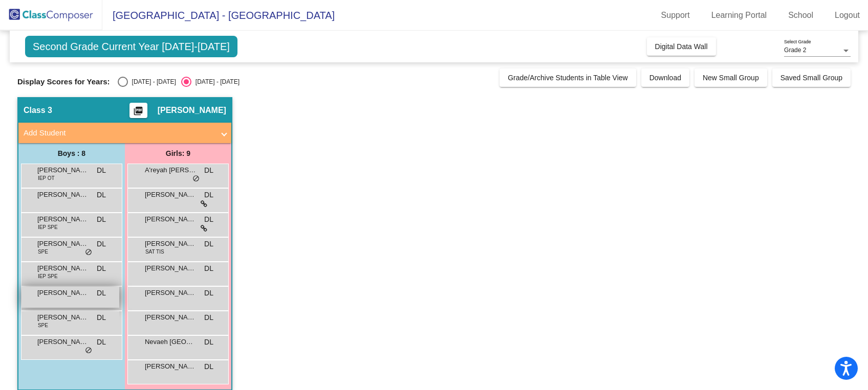 Image resolution: width=868 pixels, height=390 pixels. What do you see at coordinates (567, 78) in the screenshot?
I see `button: Grade/Archive Students in Table View` at bounding box center [567, 78].